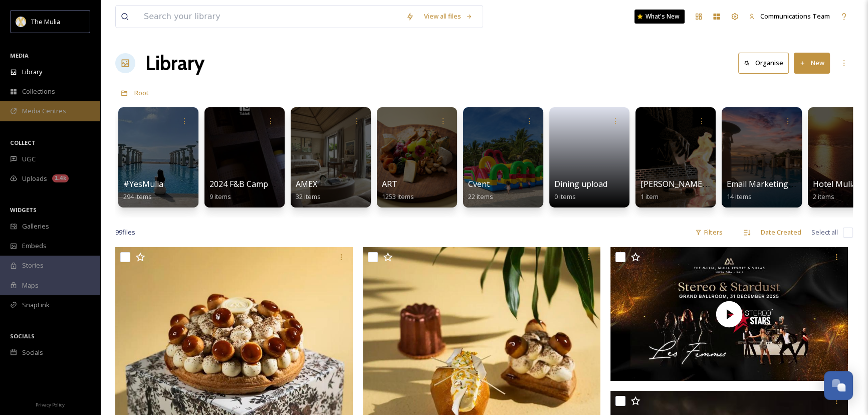 The width and height of the screenshot is (868, 415). What do you see at coordinates (795, 16) in the screenshot?
I see `span: Communications Team` at bounding box center [795, 16].